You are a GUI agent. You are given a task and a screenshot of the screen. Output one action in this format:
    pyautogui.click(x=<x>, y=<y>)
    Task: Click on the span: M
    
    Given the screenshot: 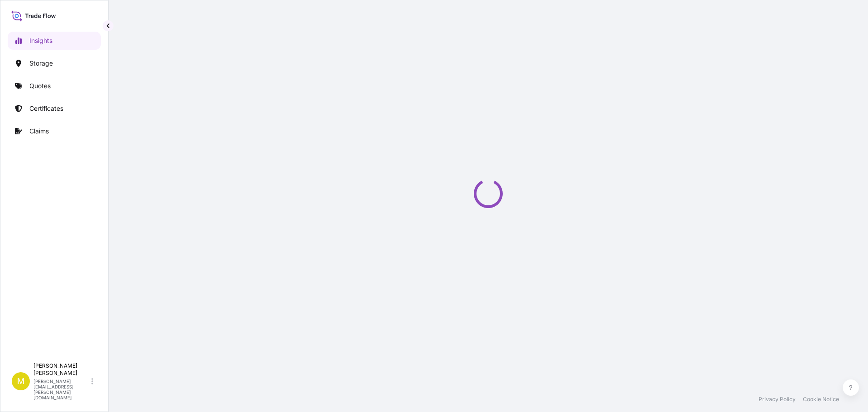 What is the action you would take?
    pyautogui.click(x=21, y=381)
    